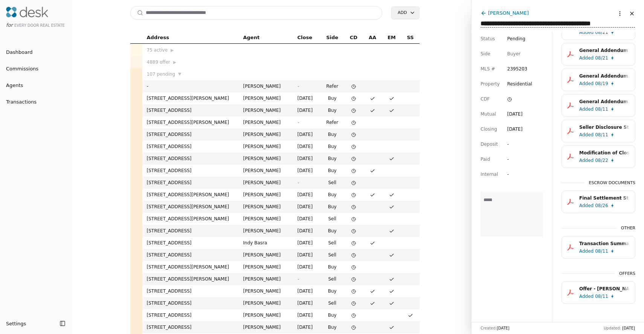 The image size is (644, 334). I want to click on div: Buyer, so click(514, 54).